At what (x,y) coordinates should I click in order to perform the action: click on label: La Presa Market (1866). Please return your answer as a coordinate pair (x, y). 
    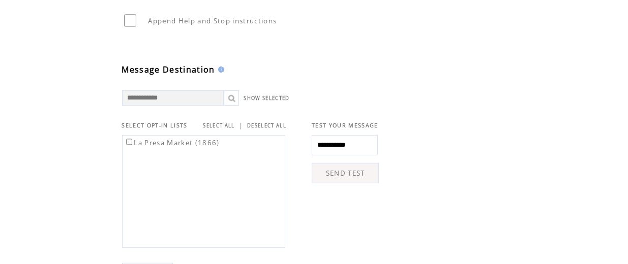
    Looking at the image, I should click on (172, 143).